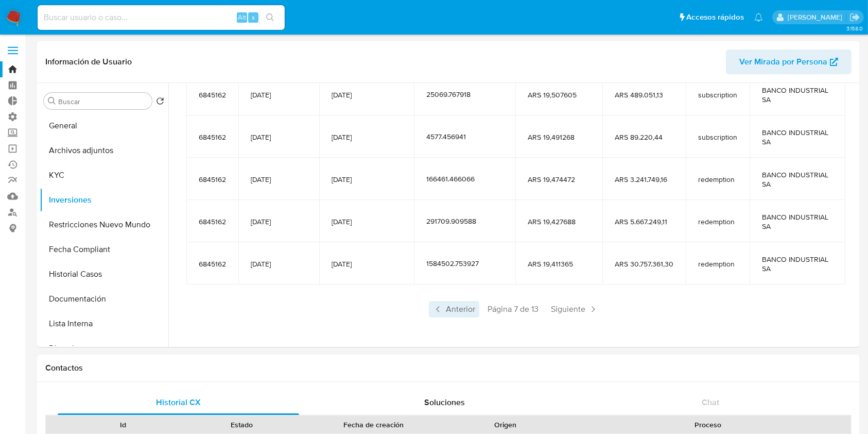  What do you see at coordinates (253, 17) in the screenshot?
I see `span: s` at bounding box center [253, 17].